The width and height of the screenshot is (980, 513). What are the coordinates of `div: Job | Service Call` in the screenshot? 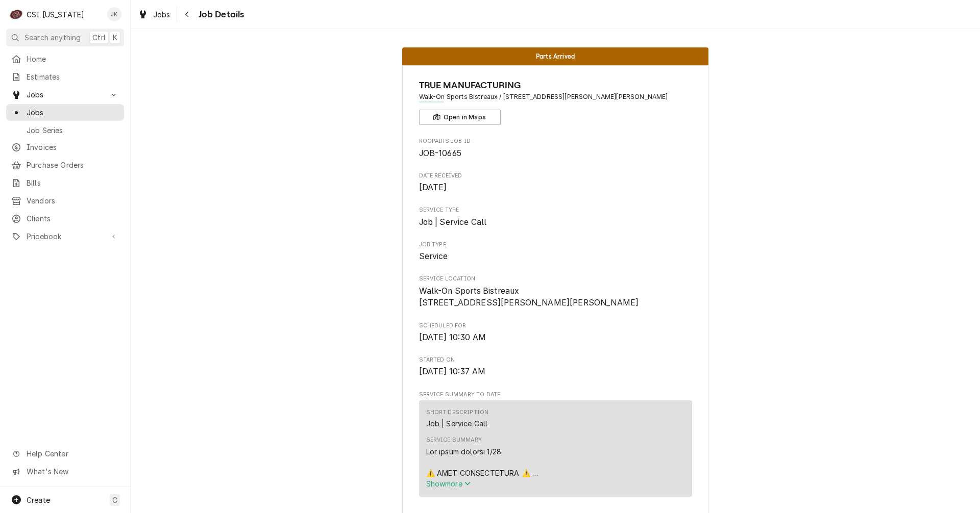 It's located at (457, 424).